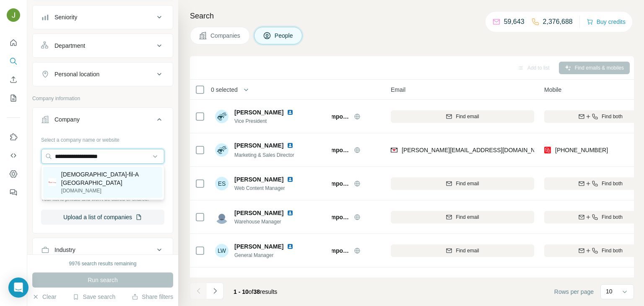  I want to click on p: 10, so click(609, 291).